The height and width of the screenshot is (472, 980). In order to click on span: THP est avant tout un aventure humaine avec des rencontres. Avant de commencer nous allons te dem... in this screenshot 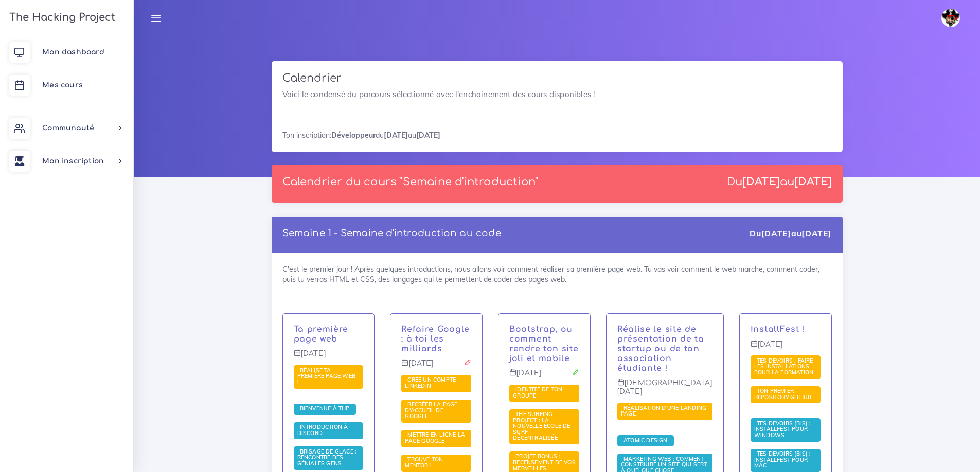, I will do `click(329, 458)`.